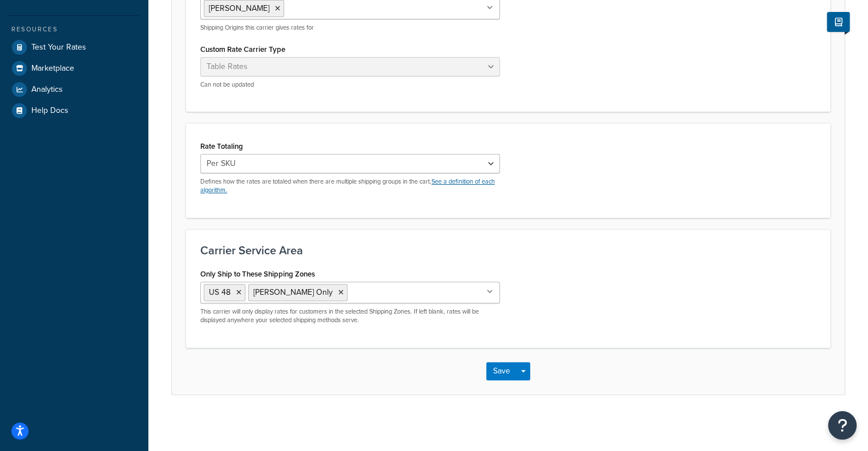 This screenshot has height=451, width=868. Describe the element at coordinates (221, 146) in the screenshot. I see `label: Rate Totaling` at that location.